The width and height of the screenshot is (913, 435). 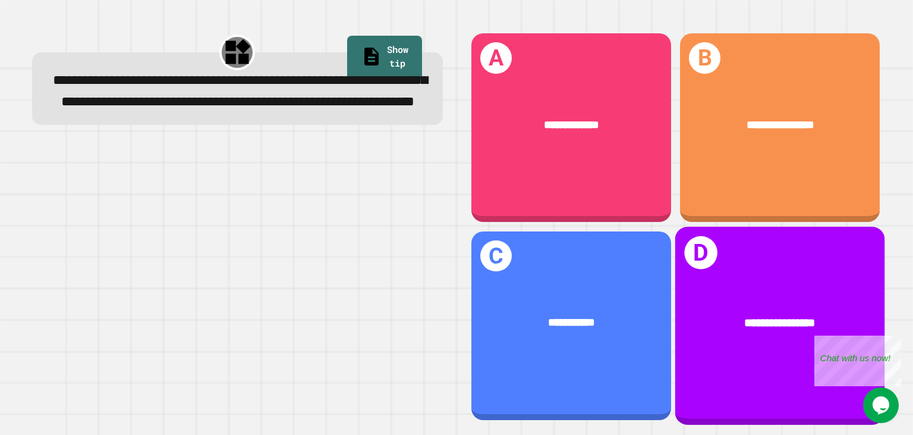 What do you see at coordinates (701, 251) in the screenshot?
I see `h1: D` at bounding box center [701, 251].